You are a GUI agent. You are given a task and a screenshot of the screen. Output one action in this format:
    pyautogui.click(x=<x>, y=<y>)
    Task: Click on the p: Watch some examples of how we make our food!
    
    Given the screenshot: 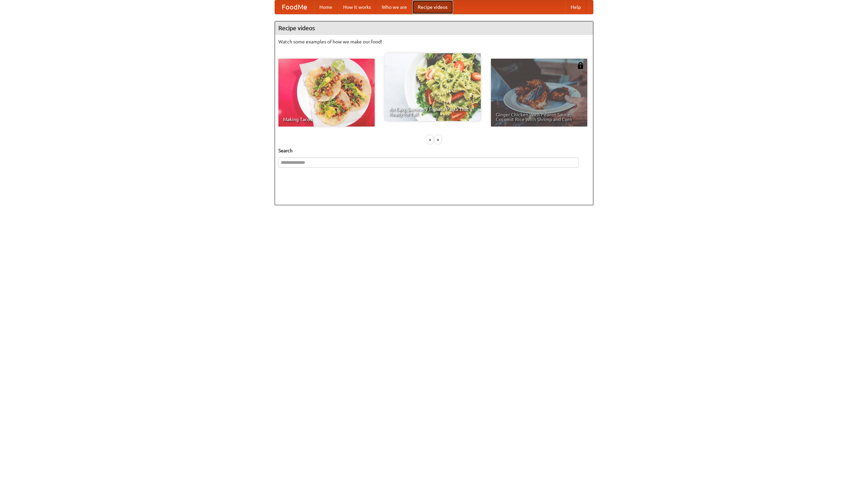 What is the action you would take?
    pyautogui.click(x=434, y=42)
    